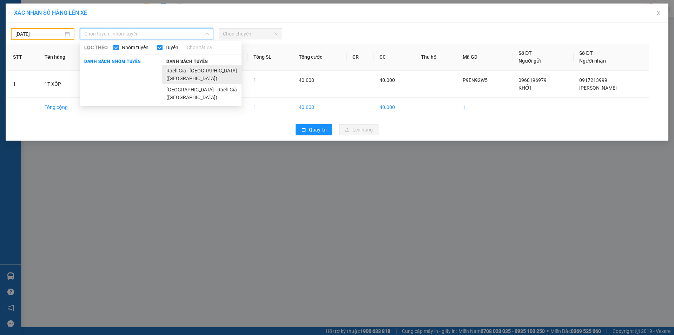 The image size is (674, 335). Describe the element at coordinates (485, 57) in the screenshot. I see `th: Mã GD` at that location.